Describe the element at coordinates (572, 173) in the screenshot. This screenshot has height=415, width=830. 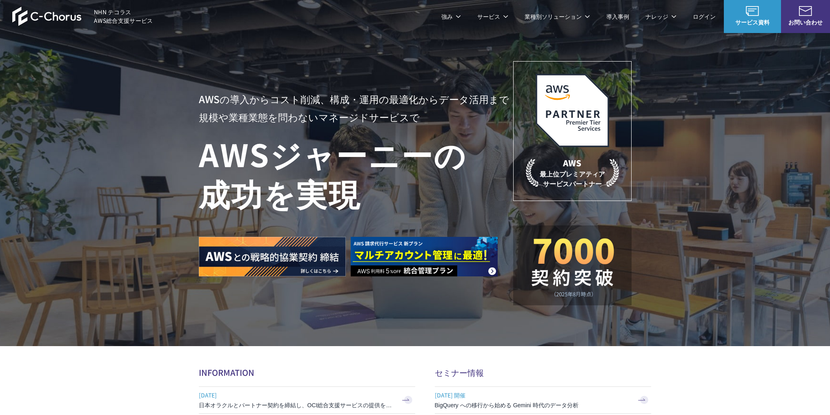
I see `p: 最上位プレミアティア サービスパートナー` at that location.